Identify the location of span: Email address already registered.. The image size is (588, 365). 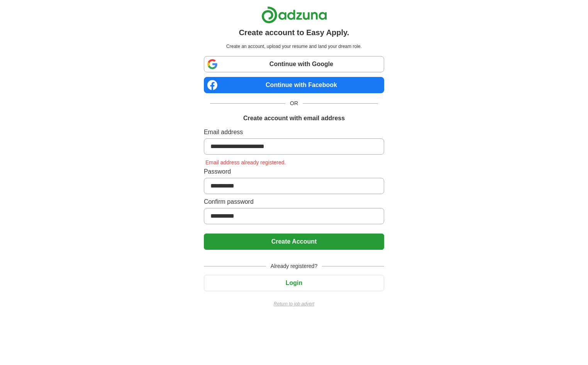
(246, 162).